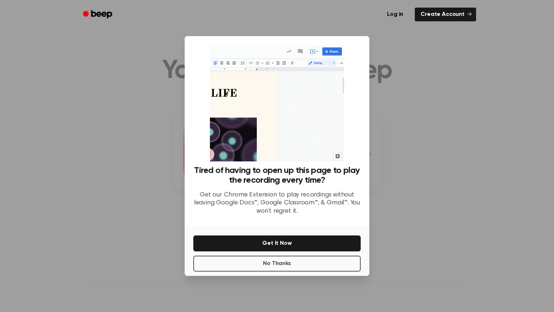 Image resolution: width=554 pixels, height=312 pixels. Describe the element at coordinates (277, 103) in the screenshot. I see `img: Beep extension in action` at that location.